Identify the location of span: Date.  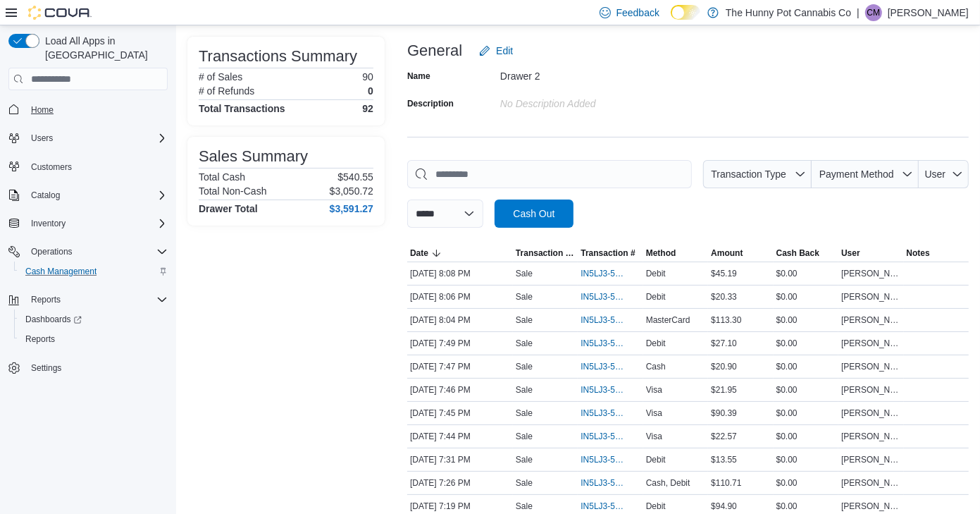
(419, 253).